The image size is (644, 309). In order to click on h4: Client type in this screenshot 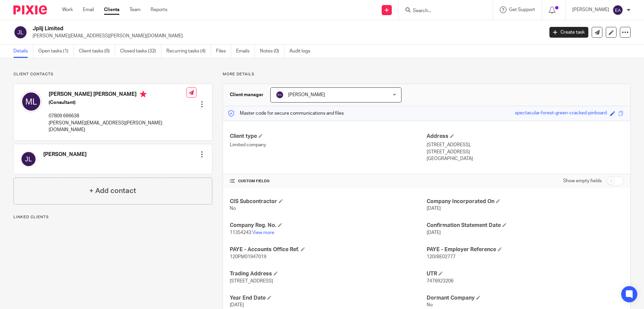, I will do `click(328, 136)`.